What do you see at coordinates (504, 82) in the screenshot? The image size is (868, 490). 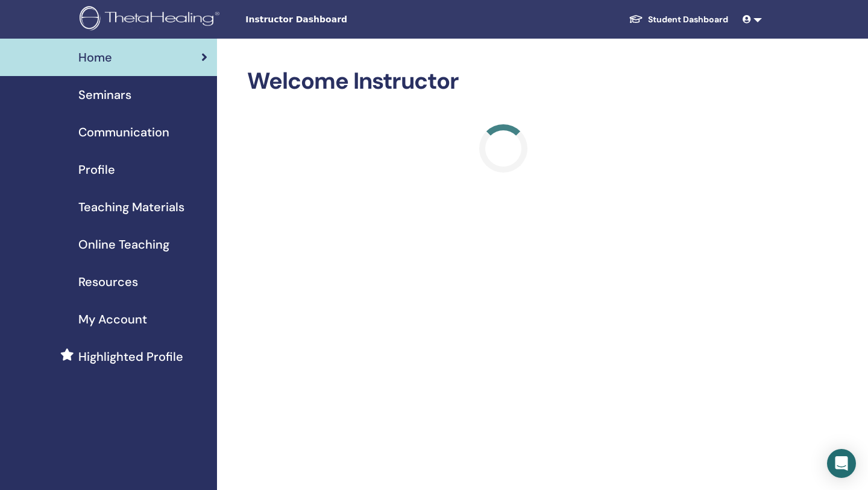 I see `h2: Welcome Instructor` at bounding box center [504, 82].